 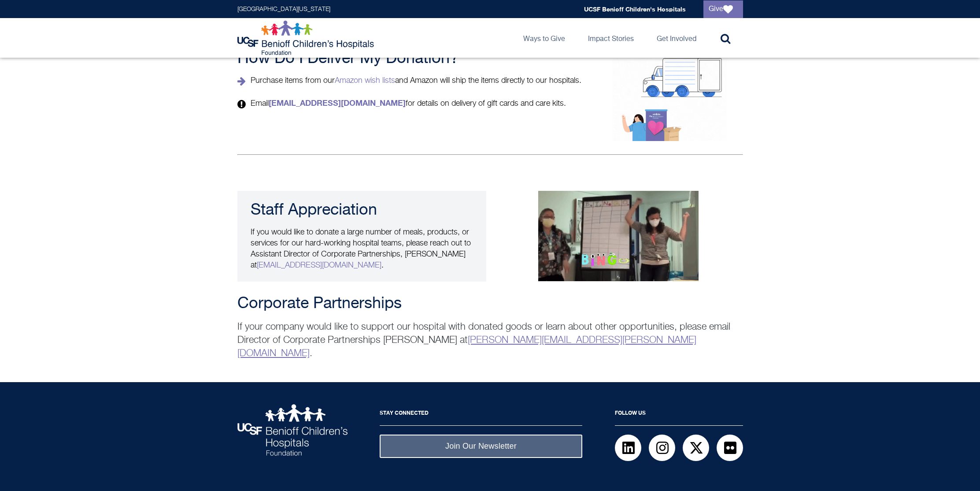 I want to click on p: If you would like to donate a large number of meals, products, or services for our hard-working h..., so click(x=361, y=249).